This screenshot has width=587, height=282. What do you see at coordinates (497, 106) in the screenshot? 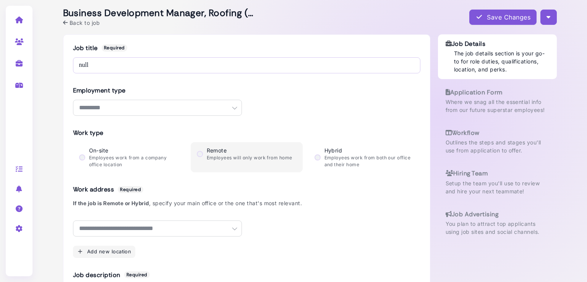
I see `p: Where we snag all the essential info from our future superstar employees!` at bounding box center [497, 106].